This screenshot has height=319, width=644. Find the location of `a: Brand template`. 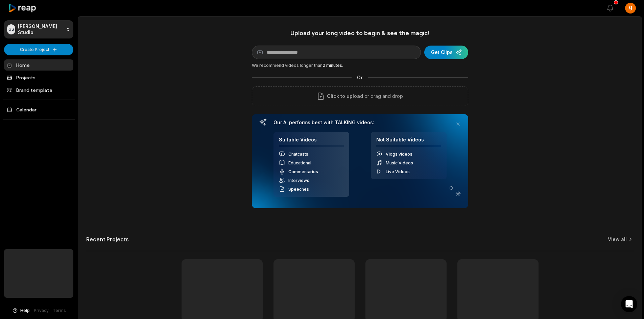

a: Brand template is located at coordinates (38, 90).